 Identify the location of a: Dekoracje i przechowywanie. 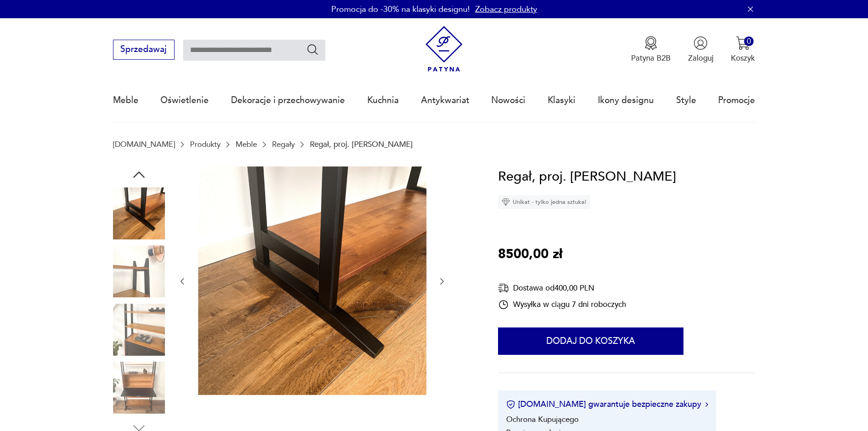
(288, 100).